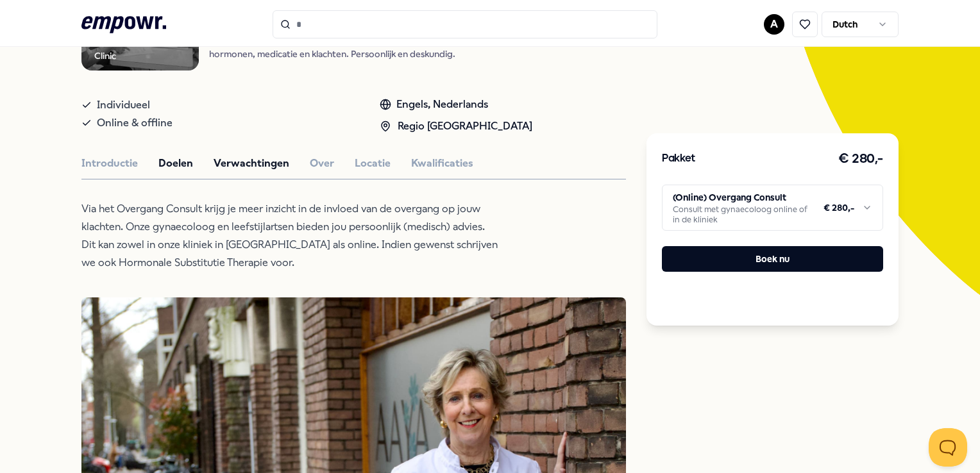  I want to click on span: Individueel, so click(123, 105).